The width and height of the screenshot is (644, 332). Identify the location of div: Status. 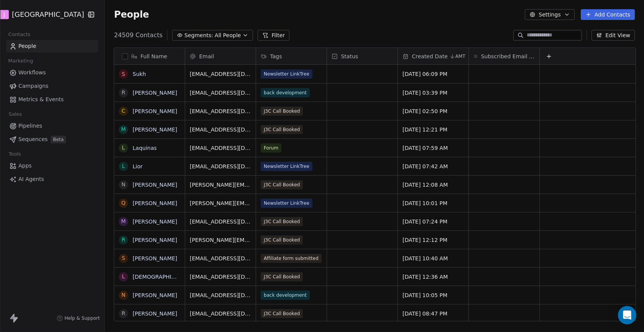
(362, 56).